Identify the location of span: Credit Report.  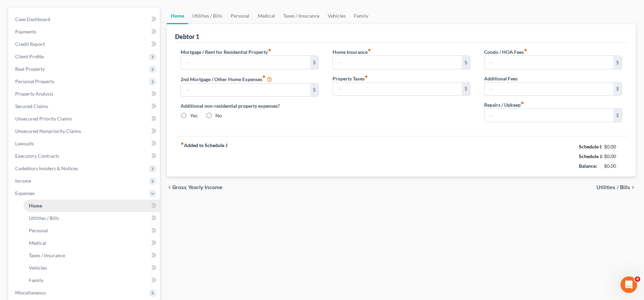
(30, 44).